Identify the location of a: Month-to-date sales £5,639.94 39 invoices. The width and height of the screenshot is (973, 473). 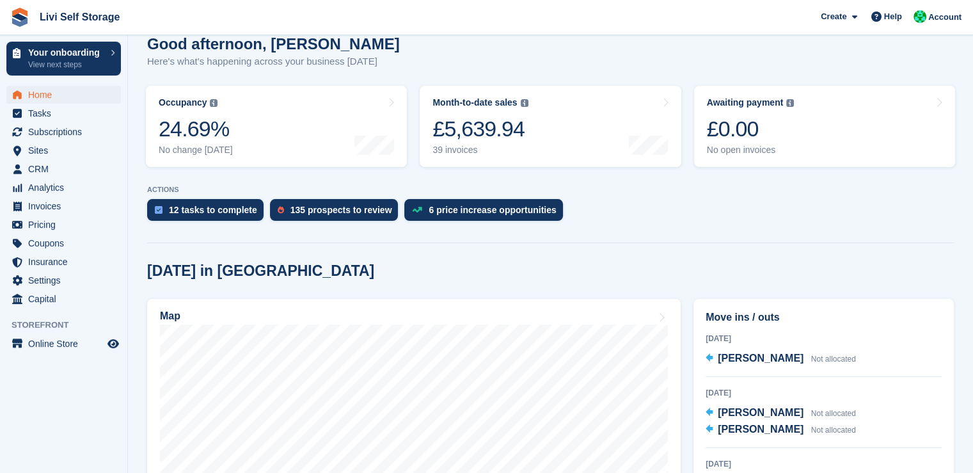
(550, 126).